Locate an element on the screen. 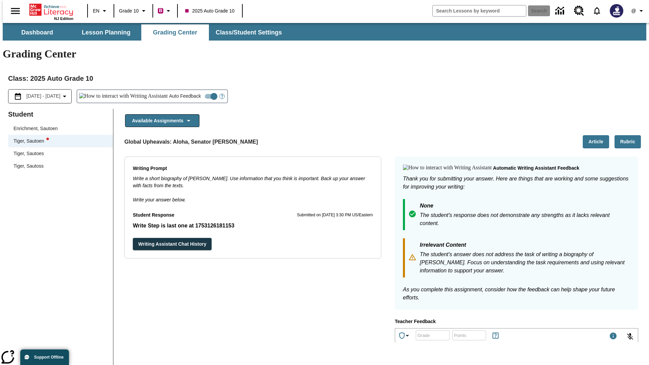 The height and width of the screenshot is (365, 649). a: Resource Center, Will open in new tab is located at coordinates (579, 11).